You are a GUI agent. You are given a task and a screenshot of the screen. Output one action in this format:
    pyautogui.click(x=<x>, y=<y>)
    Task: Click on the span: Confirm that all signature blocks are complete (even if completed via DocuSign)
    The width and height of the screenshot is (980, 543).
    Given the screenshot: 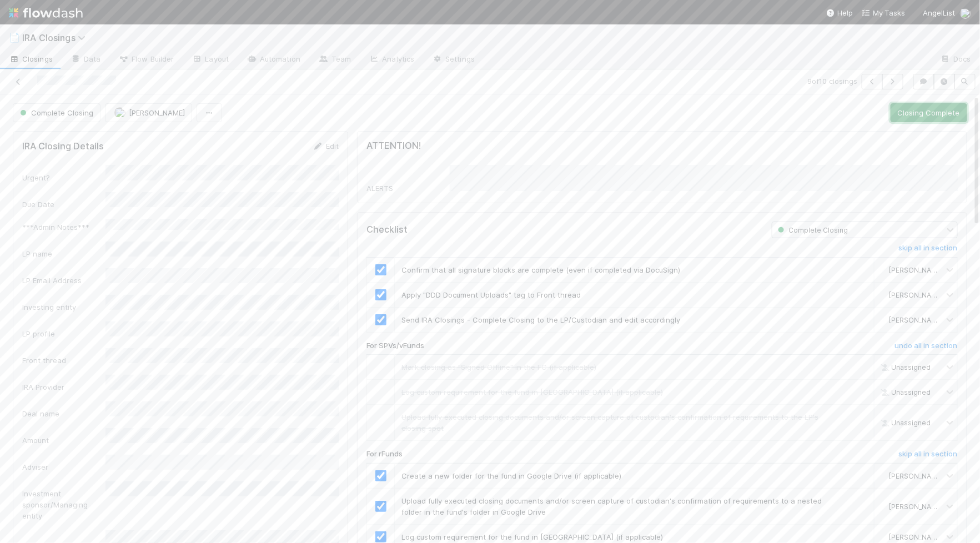 What is the action you would take?
    pyautogui.click(x=541, y=270)
    